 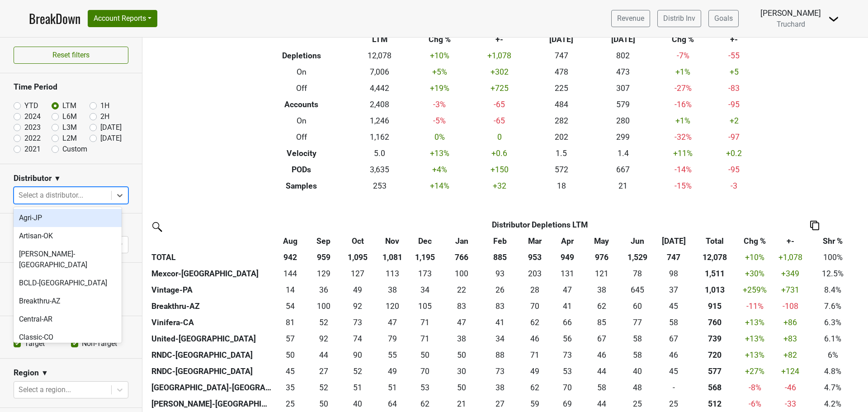 What do you see at coordinates (358, 273) in the screenshot?
I see `div: 127` at bounding box center [358, 273].